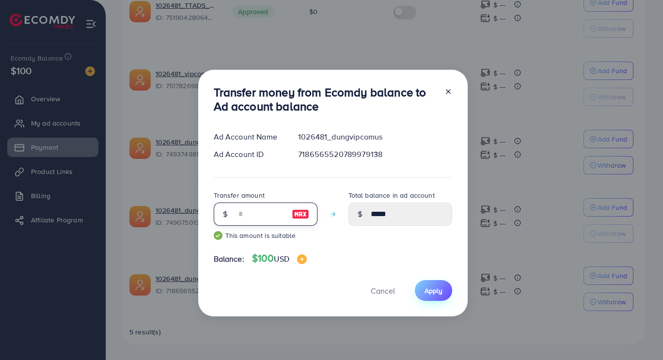  Describe the element at coordinates (325, 99) in the screenshot. I see `h3: Transfer money from Ecomdy balance to Ad account balance` at that location.